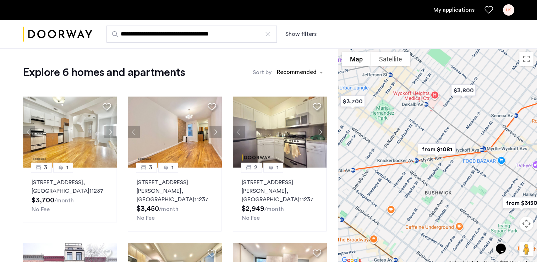  Describe the element at coordinates (356, 59) in the screenshot. I see `button: Show street map` at that location.